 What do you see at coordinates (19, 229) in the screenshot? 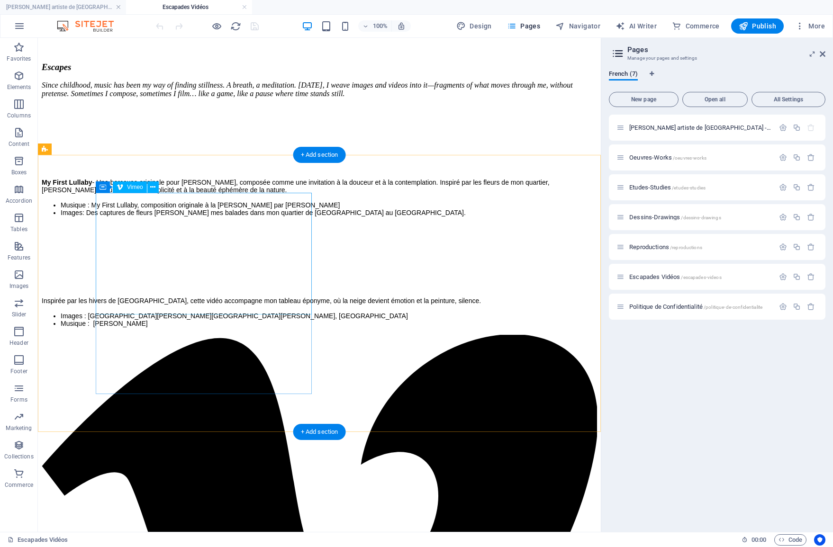
I see `p: Tables` at bounding box center [19, 229].